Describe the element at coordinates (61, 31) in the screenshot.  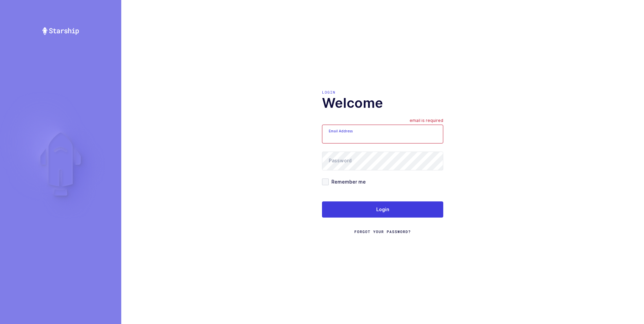
I see `img: Starship` at that location.